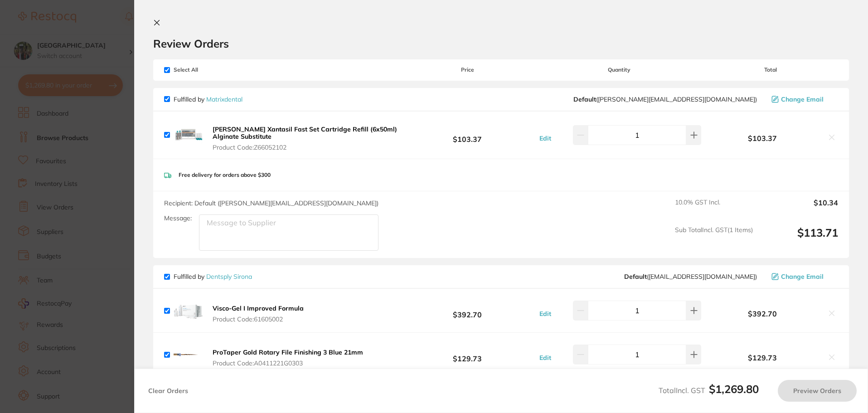 The image size is (868, 413). I want to click on button: ProTaper Gold Rotary File Finishing 3 Blue 21mm Product Code:A0411221G0303, so click(288, 357).